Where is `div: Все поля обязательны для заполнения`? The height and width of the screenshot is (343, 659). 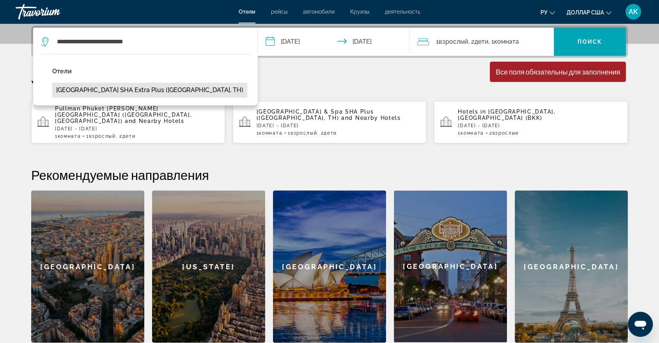 div: Все поля обязательны для заполнения is located at coordinates (558, 72).